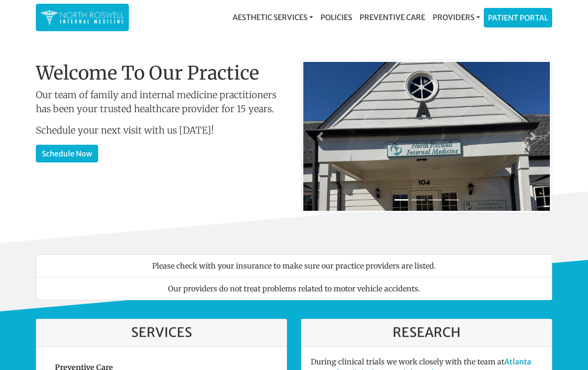 Image resolution: width=588 pixels, height=370 pixels. I want to click on h3: Services, so click(161, 333).